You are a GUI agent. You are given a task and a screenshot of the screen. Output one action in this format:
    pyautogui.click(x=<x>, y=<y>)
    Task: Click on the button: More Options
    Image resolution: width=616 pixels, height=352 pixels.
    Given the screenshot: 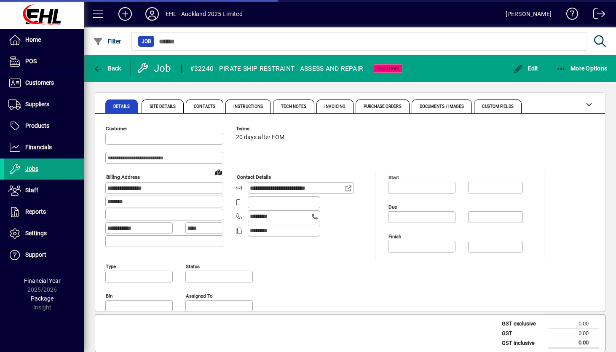 What is the action you would take?
    pyautogui.click(x=582, y=68)
    